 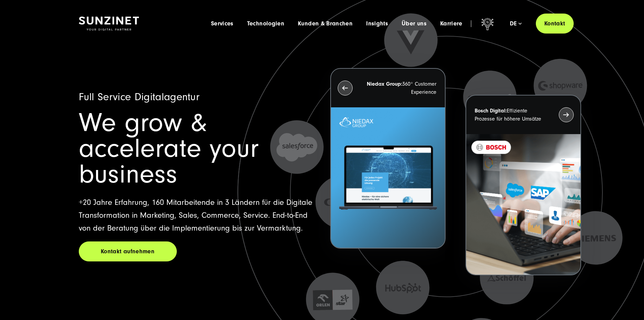 What do you see at coordinates (266, 24) in the screenshot?
I see `a: Technologien` at bounding box center [266, 24].